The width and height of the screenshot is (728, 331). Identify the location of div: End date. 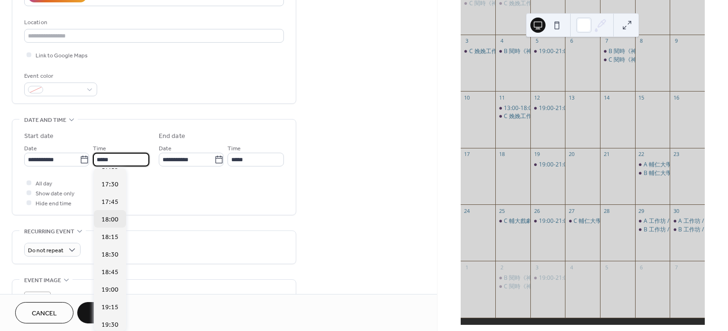
(172, 136).